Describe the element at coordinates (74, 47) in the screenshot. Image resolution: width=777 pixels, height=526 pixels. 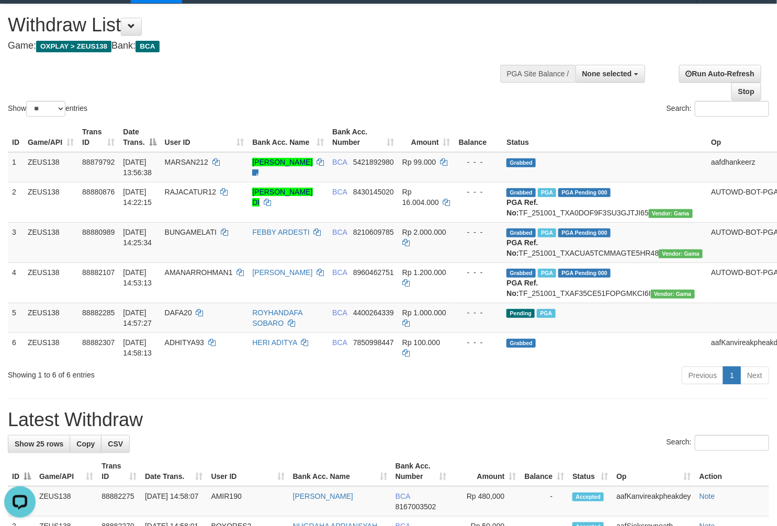
I see `span: OXPLAY > ZEUS138` at that location.